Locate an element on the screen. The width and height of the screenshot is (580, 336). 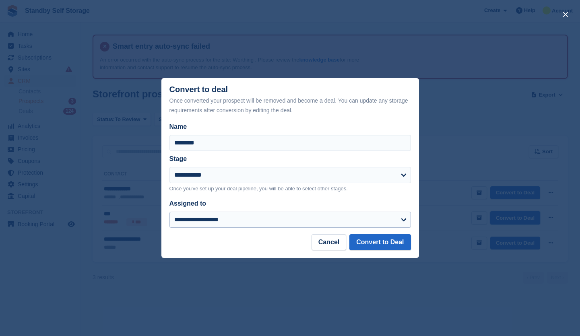
button: Convert to Deal is located at coordinates (380, 242).